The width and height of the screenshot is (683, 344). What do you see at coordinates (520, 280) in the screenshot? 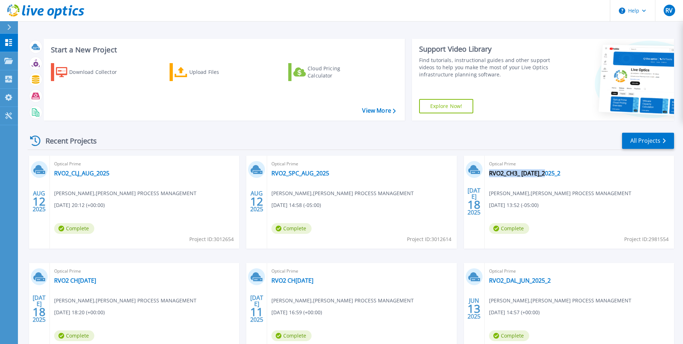
I see `a: RVO2_DAL_JUN_2025_2` at bounding box center [520, 280].